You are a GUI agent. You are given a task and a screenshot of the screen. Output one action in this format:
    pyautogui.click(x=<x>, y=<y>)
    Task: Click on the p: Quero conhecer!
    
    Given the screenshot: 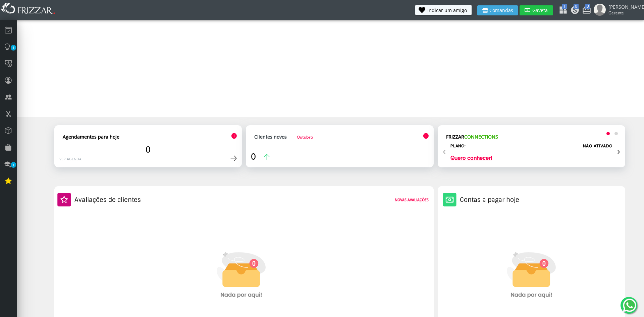 What is the action you would take?
    pyautogui.click(x=471, y=158)
    